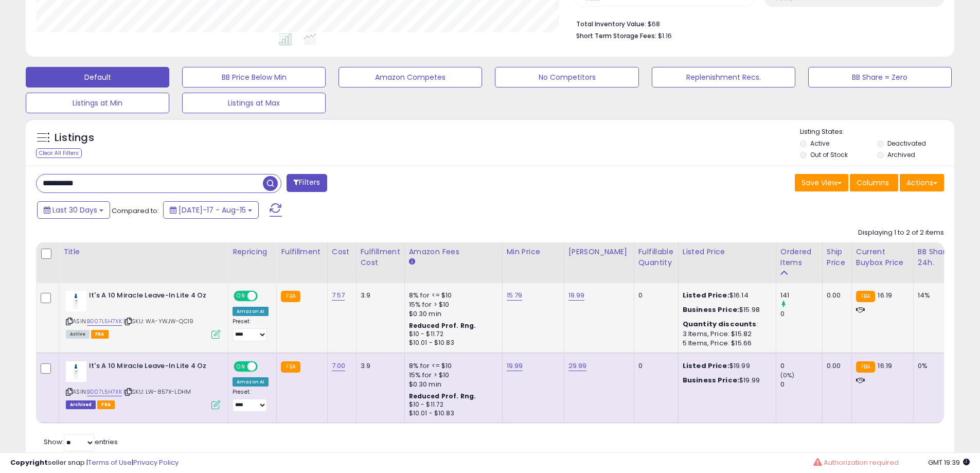 This screenshot has width=980, height=473. Describe the element at coordinates (73, 210) in the screenshot. I see `button: Last 30 Days` at that location.